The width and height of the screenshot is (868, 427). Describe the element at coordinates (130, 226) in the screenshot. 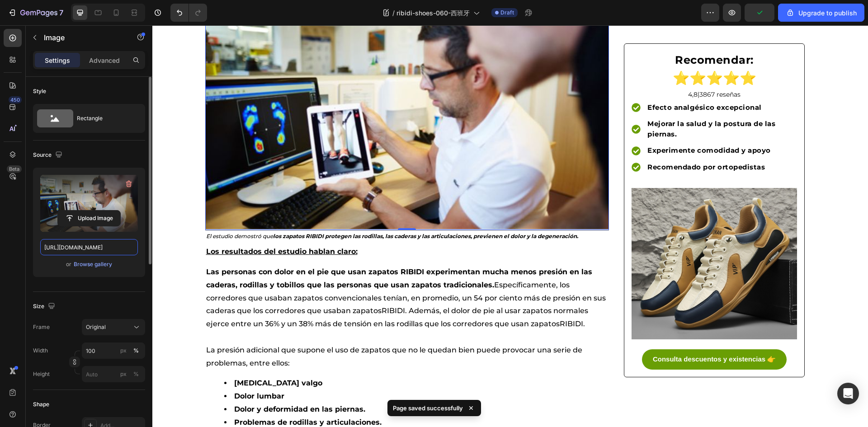

I see `u: Los resultados del estudio hablan claro:` at that location.